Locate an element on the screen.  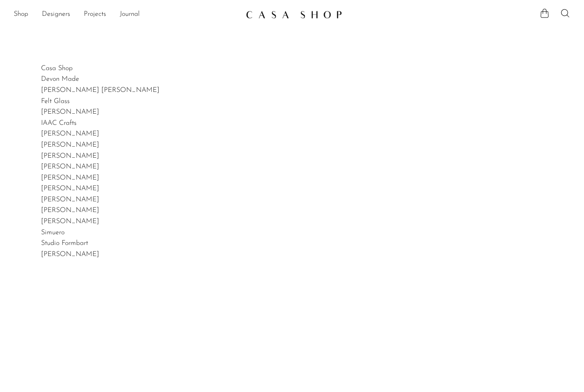
a: Journal is located at coordinates (130, 15).